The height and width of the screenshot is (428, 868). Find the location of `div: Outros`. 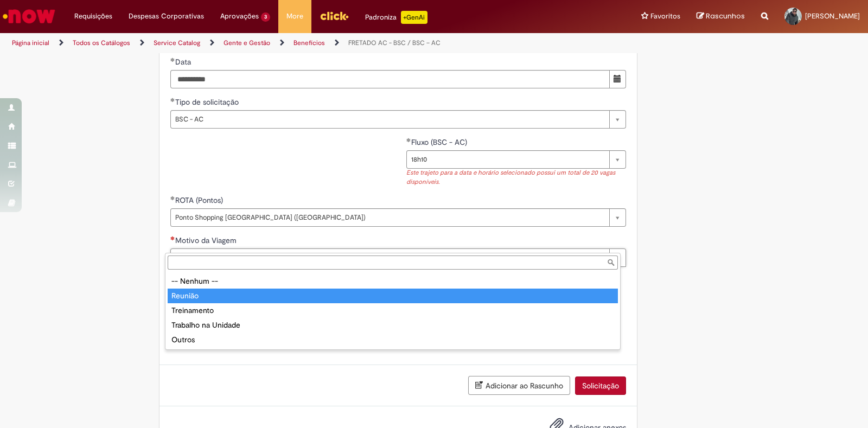

div: Outros is located at coordinates (393, 340).